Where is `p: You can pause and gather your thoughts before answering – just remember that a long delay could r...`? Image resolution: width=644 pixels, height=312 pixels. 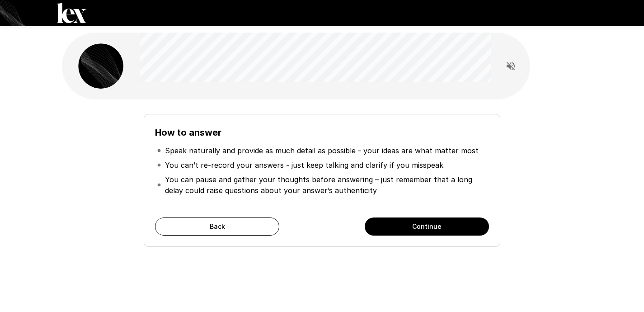
p: You can pause and gather your thoughts before answering – just remember that a long delay could r... is located at coordinates (326, 185).